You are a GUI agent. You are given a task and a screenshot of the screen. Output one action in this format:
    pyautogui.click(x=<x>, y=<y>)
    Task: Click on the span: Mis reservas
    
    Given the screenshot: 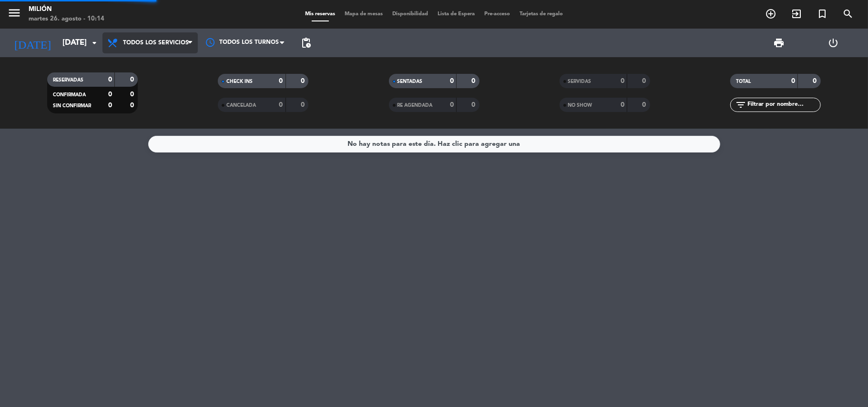 What is the action you would take?
    pyautogui.click(x=320, y=14)
    